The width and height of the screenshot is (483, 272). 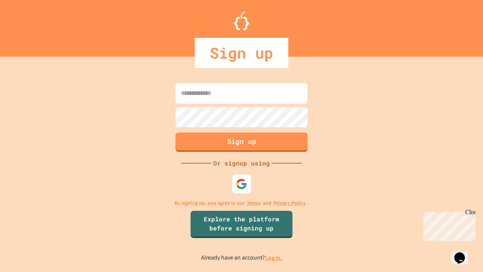 I want to click on a: Explore the platform before signing up, so click(x=242, y=224).